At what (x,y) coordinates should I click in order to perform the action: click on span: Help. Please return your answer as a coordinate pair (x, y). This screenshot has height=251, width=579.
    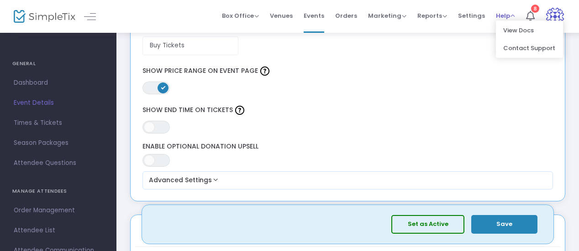
    Looking at the image, I should click on (505, 16).